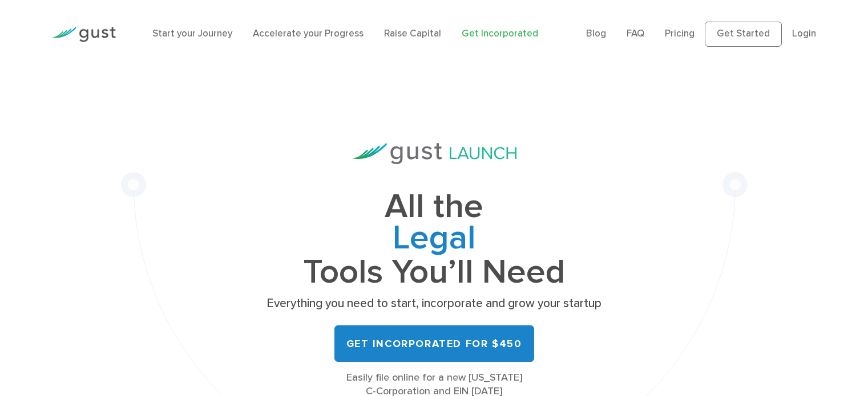 Image resolution: width=868 pixels, height=396 pixels. What do you see at coordinates (434, 153) in the screenshot?
I see `img: Gust Launch Logo` at bounding box center [434, 153].